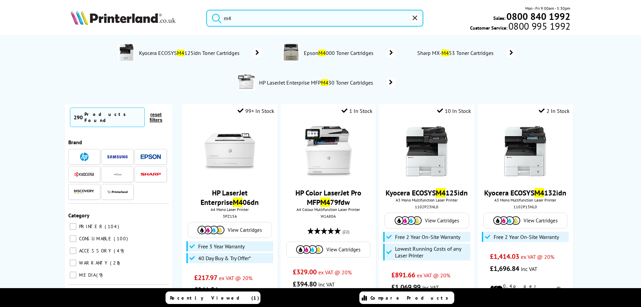  What do you see at coordinates (122, 238) in the screenshot?
I see `span: 100` at bounding box center [122, 238].